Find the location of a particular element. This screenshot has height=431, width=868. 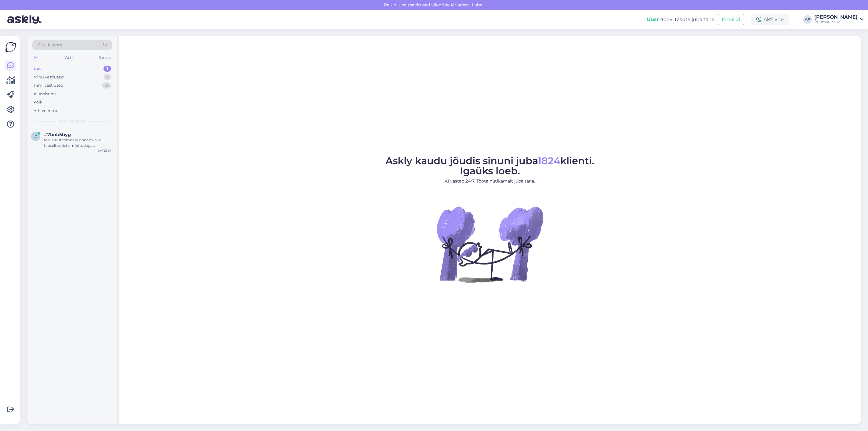

button: Emailid is located at coordinates (731, 19).